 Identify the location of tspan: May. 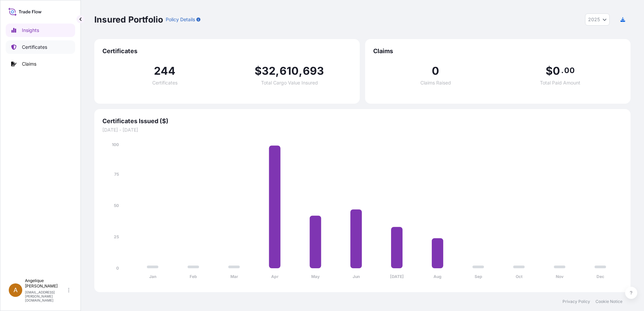
(315, 276).